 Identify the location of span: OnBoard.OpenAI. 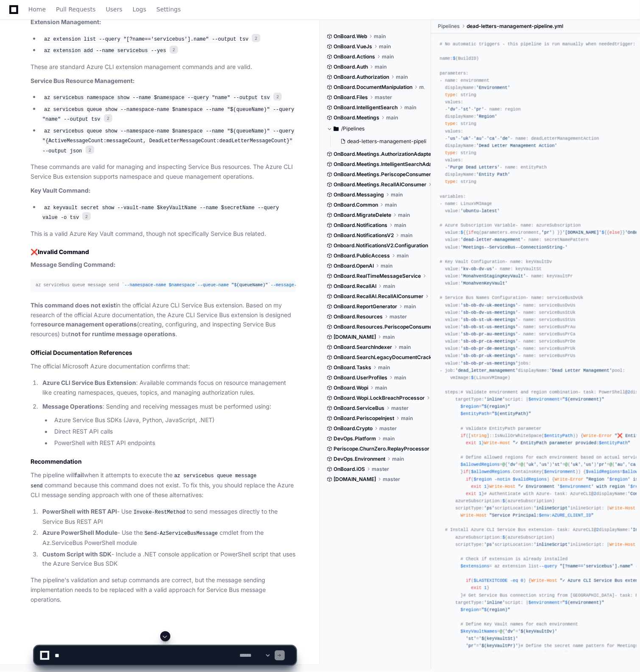
(354, 266).